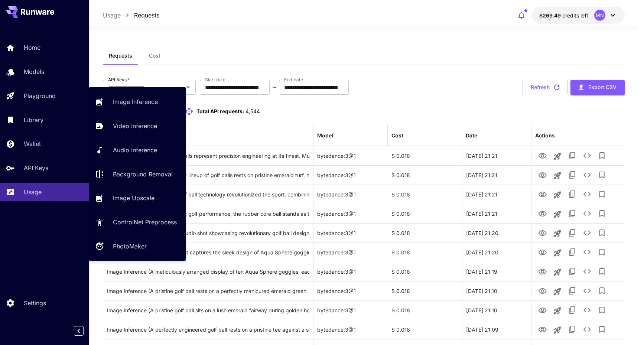 The height and width of the screenshot is (345, 644). What do you see at coordinates (131, 15) in the screenshot?
I see `nav: breadcrumb` at bounding box center [131, 15].